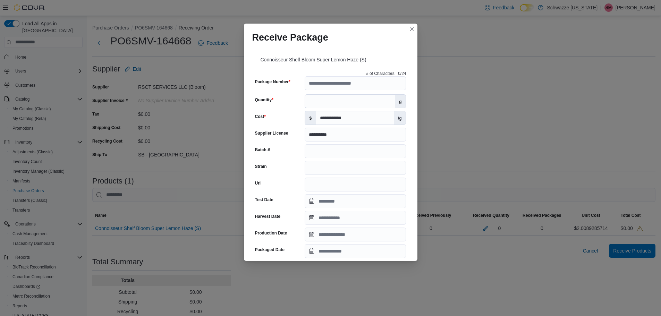 This screenshot has height=316, width=661. I want to click on label: Url, so click(258, 183).